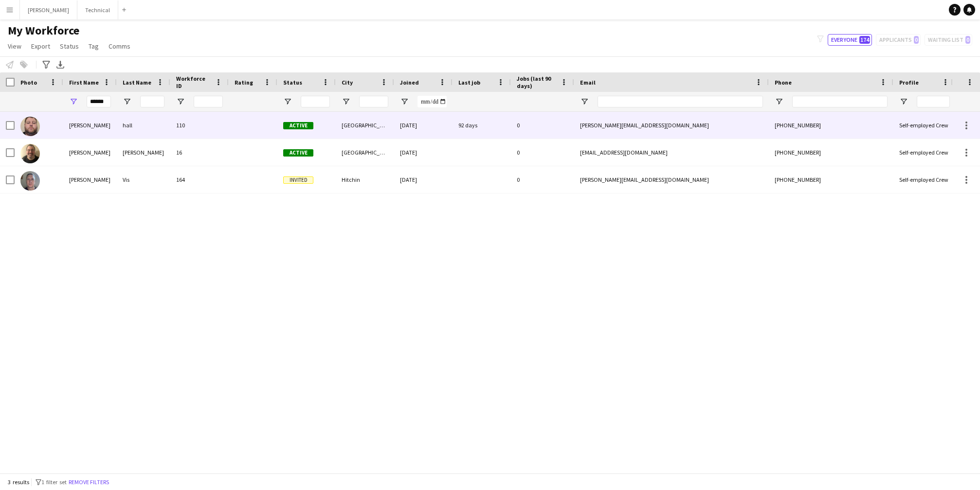 Image resolution: width=980 pixels, height=490 pixels. What do you see at coordinates (152, 102) in the screenshot?
I see `input: Last Name Filter Input` at bounding box center [152, 102].